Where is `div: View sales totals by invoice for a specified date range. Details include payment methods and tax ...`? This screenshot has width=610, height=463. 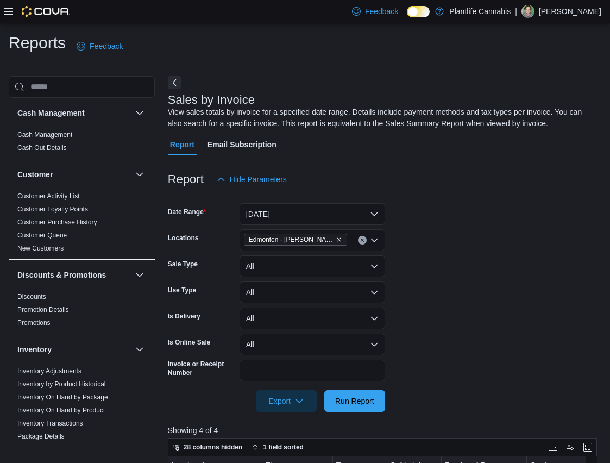
div: View sales totals by invoice for a specified date range. Details include payment methods and tax ... is located at coordinates (382, 118).